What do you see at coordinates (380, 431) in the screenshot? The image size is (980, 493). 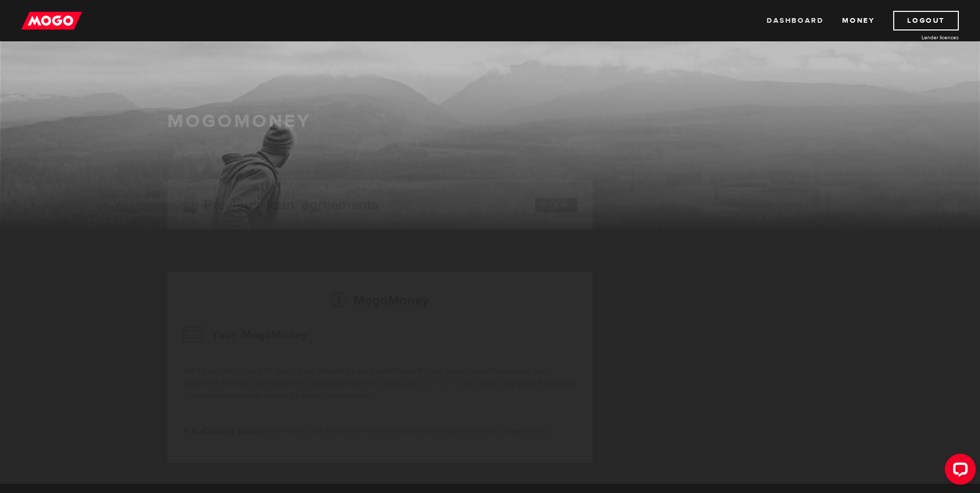 I see `p: even more cool features—like the ability to set up your own payments` at bounding box center [380, 431].